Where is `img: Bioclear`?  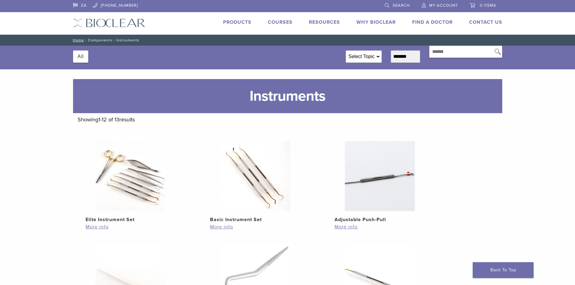
img: Bioclear is located at coordinates (109, 23).